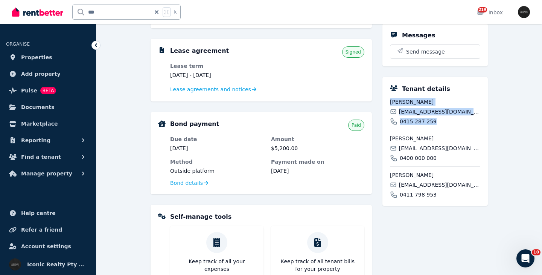 The height and width of the screenshot is (275, 542). Describe the element at coordinates (217, 171) in the screenshot. I see `dd: Outside platform` at that location.